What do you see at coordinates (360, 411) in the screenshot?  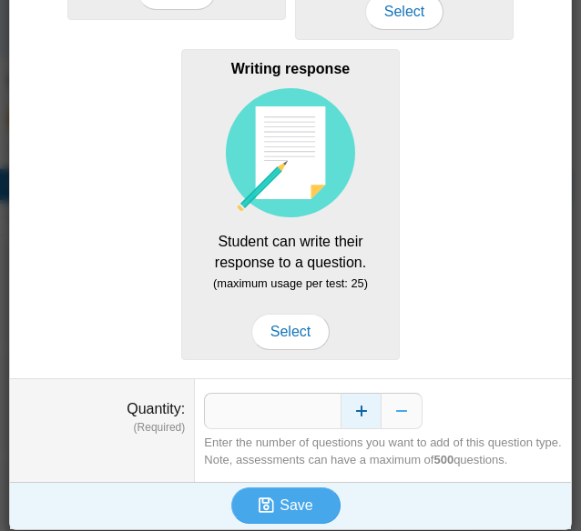 I see `button: Increase` at bounding box center [360, 411].